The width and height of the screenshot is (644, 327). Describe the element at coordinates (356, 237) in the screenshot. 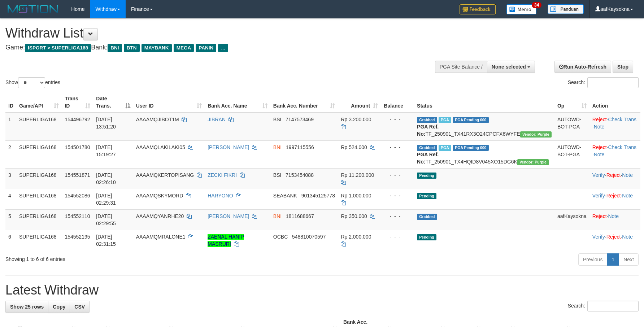

I see `span: Rp 2.000.000` at that location.